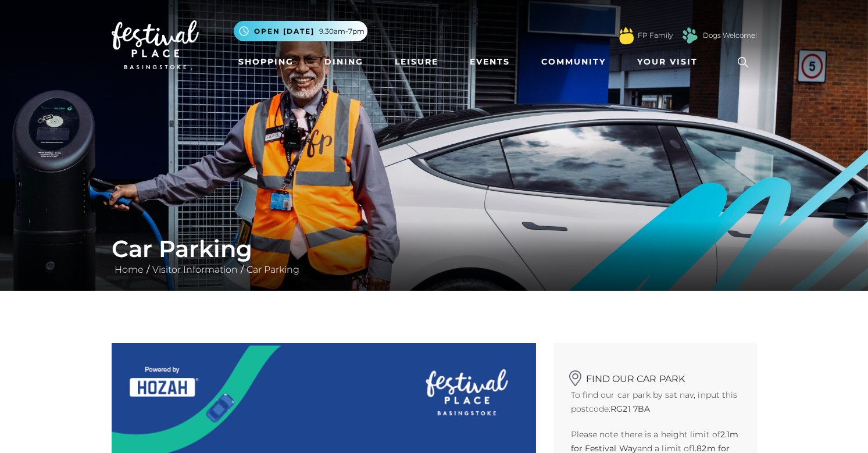  What do you see at coordinates (490, 62) in the screenshot?
I see `a: Events` at bounding box center [490, 62].